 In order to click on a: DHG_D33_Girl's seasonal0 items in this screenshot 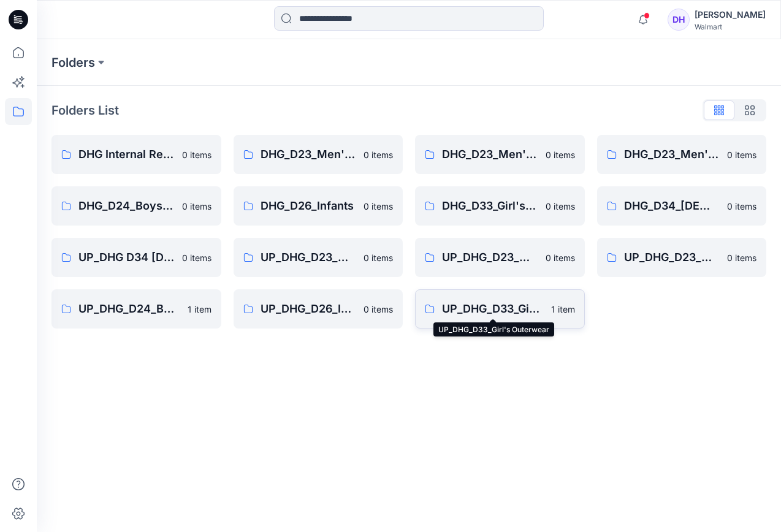, I will do `click(500, 206)`.